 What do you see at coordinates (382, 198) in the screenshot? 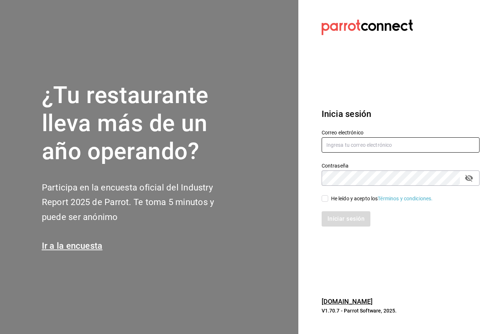
I see `div: He leído y acepto los` at bounding box center [382, 198].